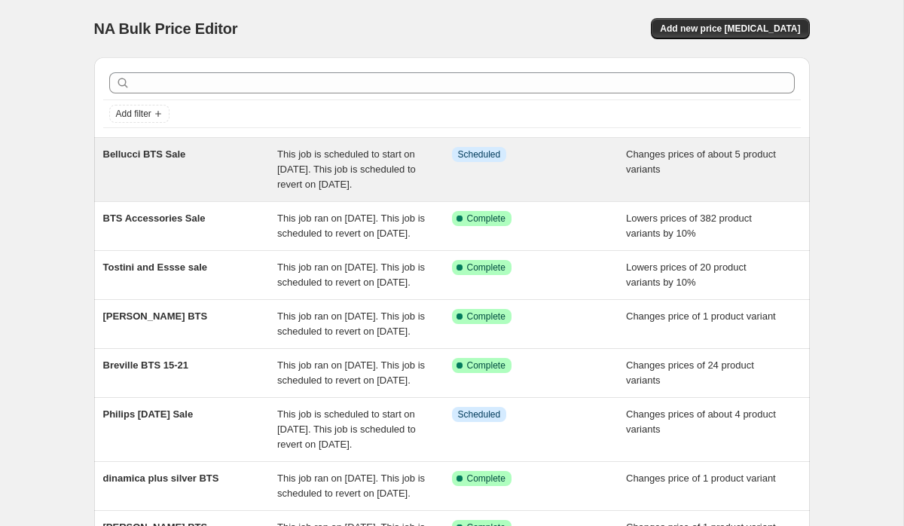  Describe the element at coordinates (145, 154) in the screenshot. I see `span: Bellucci BTS Sale` at that location.